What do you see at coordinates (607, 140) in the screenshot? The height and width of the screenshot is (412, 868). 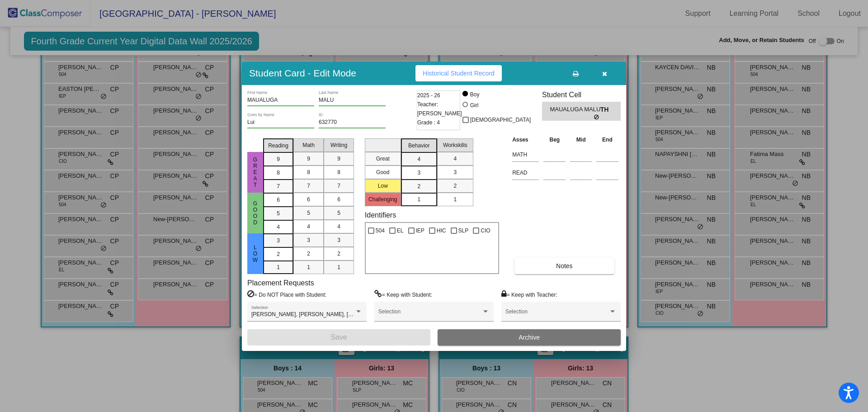 I see `th: End` at bounding box center [607, 140].